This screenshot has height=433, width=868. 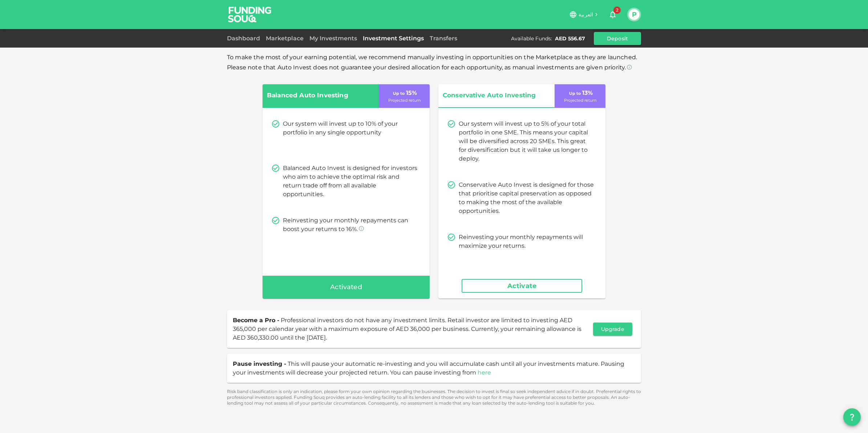 What do you see at coordinates (492, 96) in the screenshot?
I see `span: Conservative Auto Investing` at bounding box center [492, 96].